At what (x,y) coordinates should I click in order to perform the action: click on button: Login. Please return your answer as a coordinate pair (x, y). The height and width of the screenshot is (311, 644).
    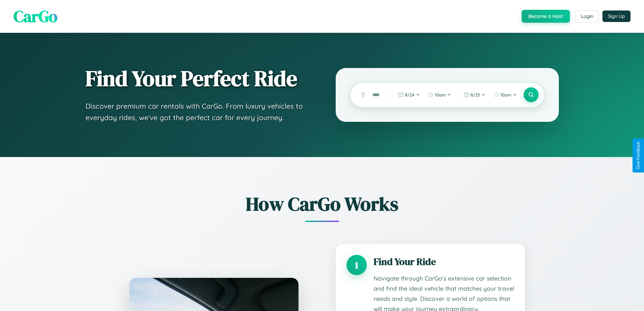
    Looking at the image, I should click on (588, 17).